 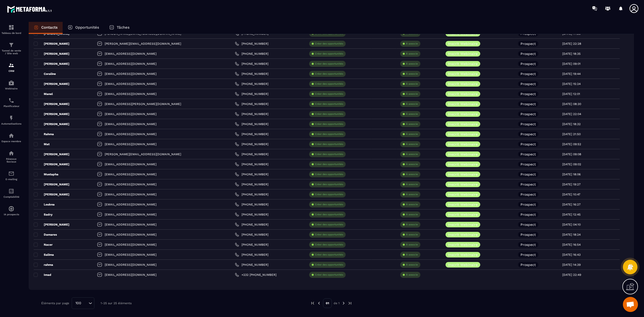 What do you see at coordinates (11, 48) in the screenshot?
I see `a: formationformationTunnel de vente / Site web` at bounding box center [11, 48].